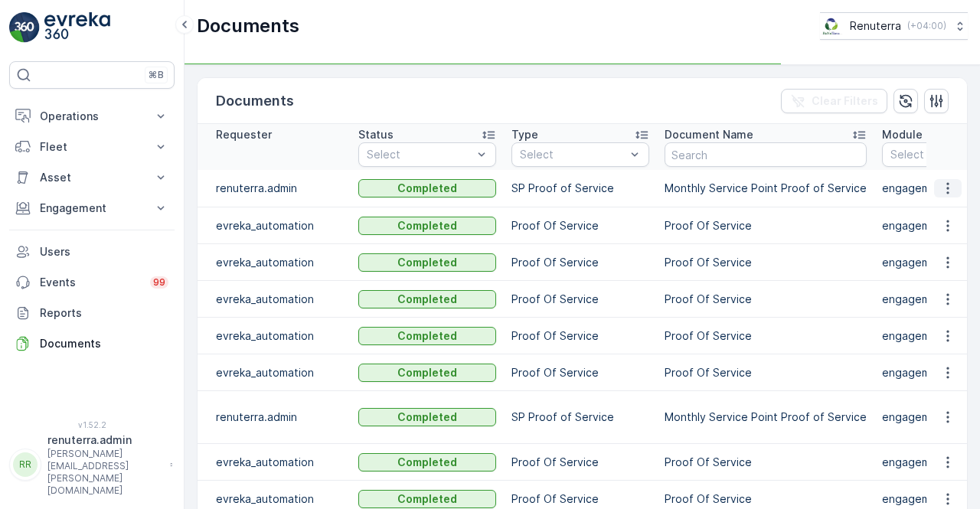  What do you see at coordinates (92, 282) in the screenshot?
I see `a: Events99` at bounding box center [92, 282].